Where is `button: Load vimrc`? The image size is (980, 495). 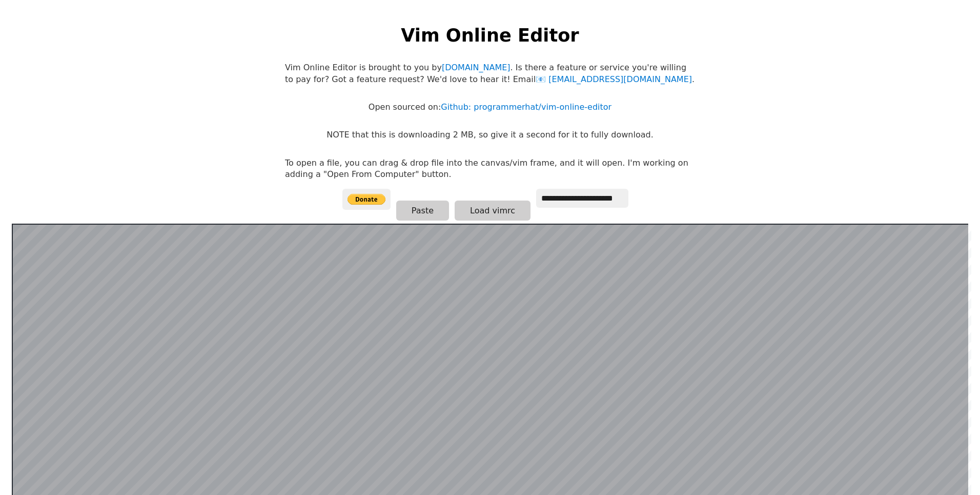 button: Load vimrc is located at coordinates (493, 211).